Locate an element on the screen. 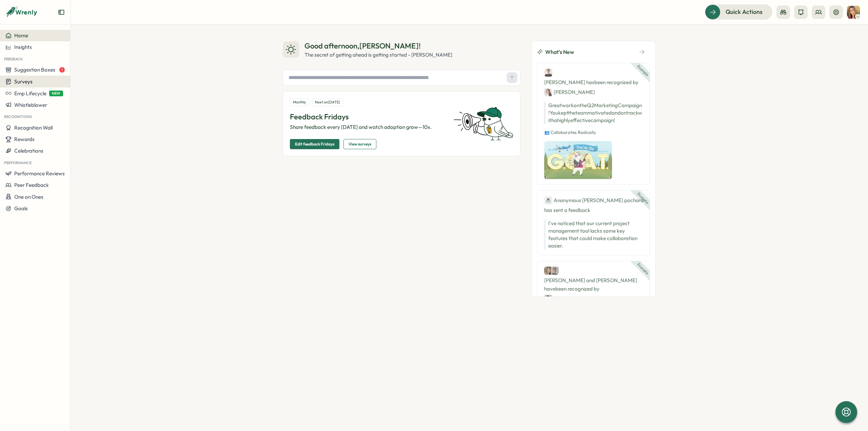 The image size is (868, 431). a: View surveys is located at coordinates (360, 144).